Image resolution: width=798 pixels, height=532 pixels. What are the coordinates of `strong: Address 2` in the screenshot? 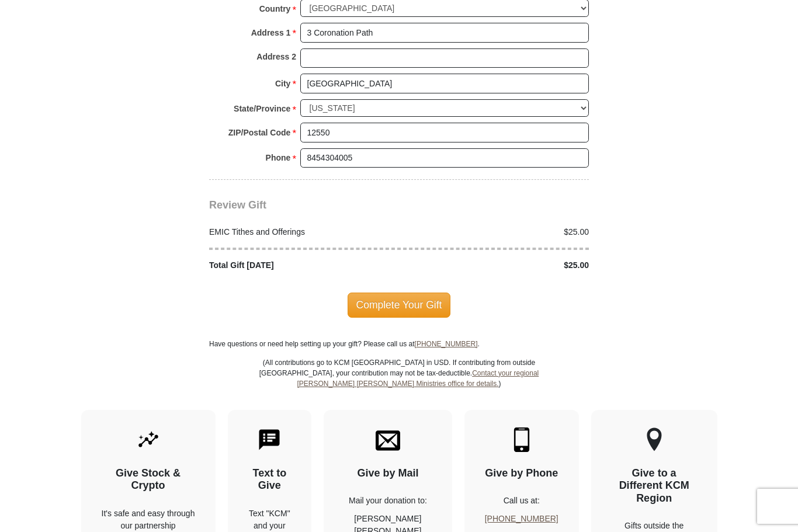 It's located at (276, 57).